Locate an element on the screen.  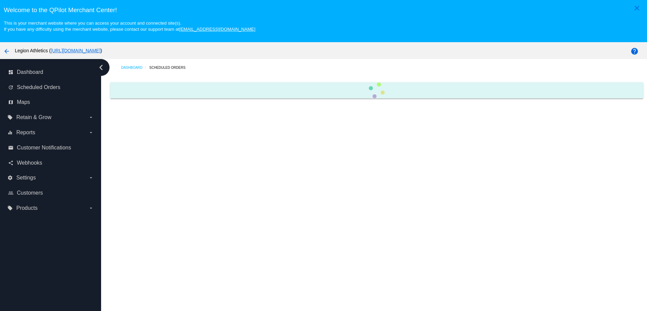
small: This is your merchant website where you can access your account and connected site(s). If you hav... is located at coordinates (129, 26).